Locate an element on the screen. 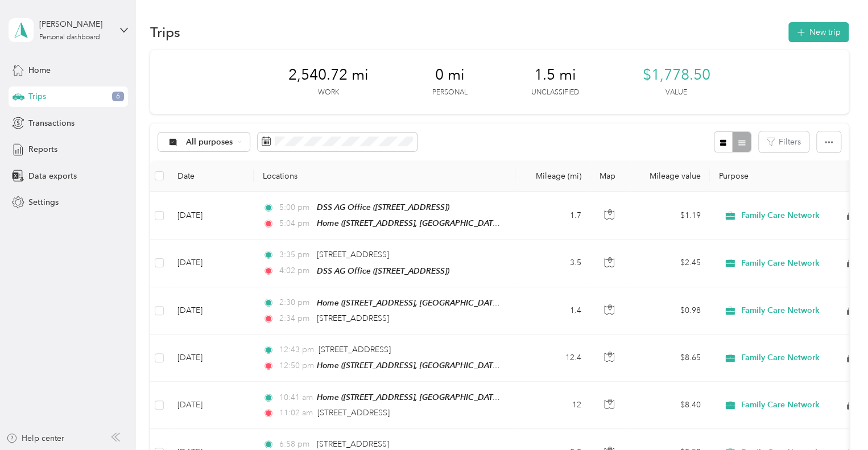  td: 12 is located at coordinates (552, 405).